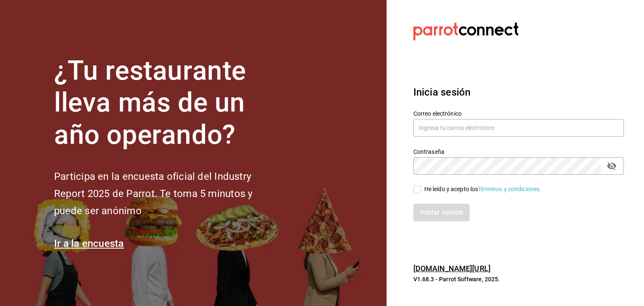 This screenshot has width=644, height=306. Describe the element at coordinates (518, 279) in the screenshot. I see `p: V1.68.3 - Parrot Software, 2025.` at that location.